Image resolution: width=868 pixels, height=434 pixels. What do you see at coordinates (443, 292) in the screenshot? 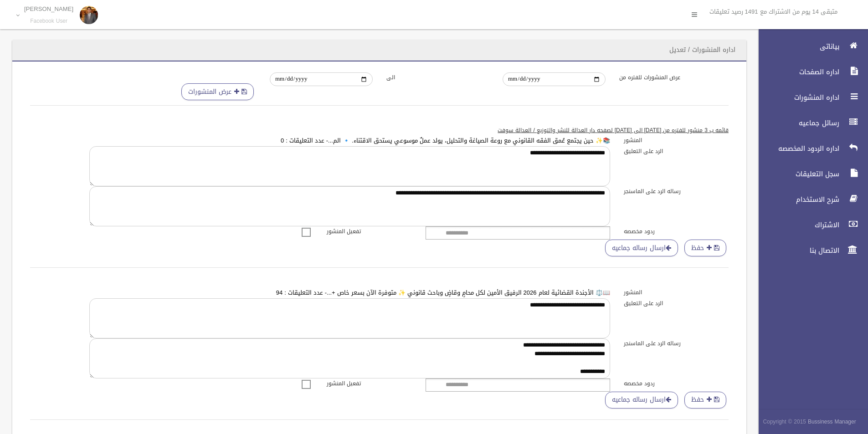
I see `lable: 📖⚖️ الأجندة القضائية لعام 2026 الرفيق الأمين لكل محامٍ وقاضٍ وباحث قانوني ✨ متوفرة الآن بسعر خاص ...` at bounding box center [443, 292].